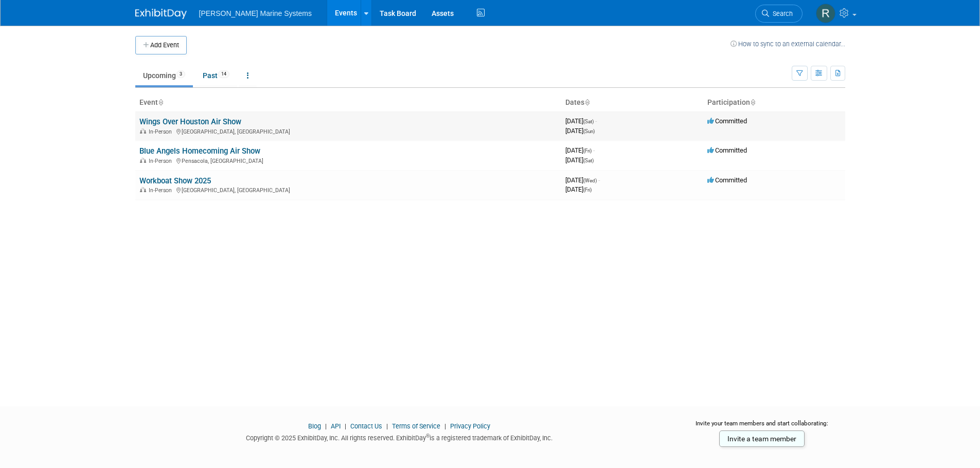  Describe the element at coordinates (589, 131) in the screenshot. I see `span: (Sun)` at that location.